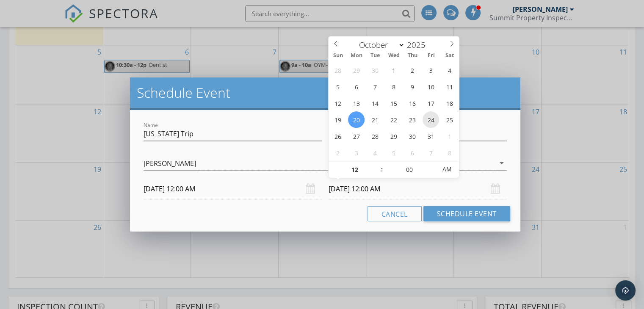 The width and height of the screenshot is (644, 309). Describe the element at coordinates (419, 45) in the screenshot. I see `input: Year` at that location.